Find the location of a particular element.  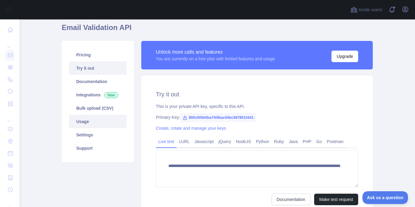

a: Integrations New is located at coordinates (98, 95).